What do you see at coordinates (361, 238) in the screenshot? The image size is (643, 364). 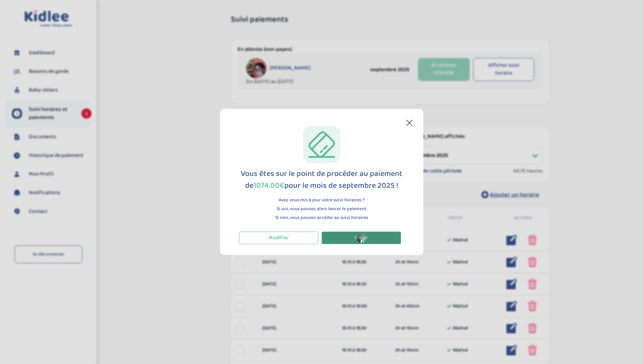 I see `img: loader_sticker.gif` at bounding box center [361, 238].